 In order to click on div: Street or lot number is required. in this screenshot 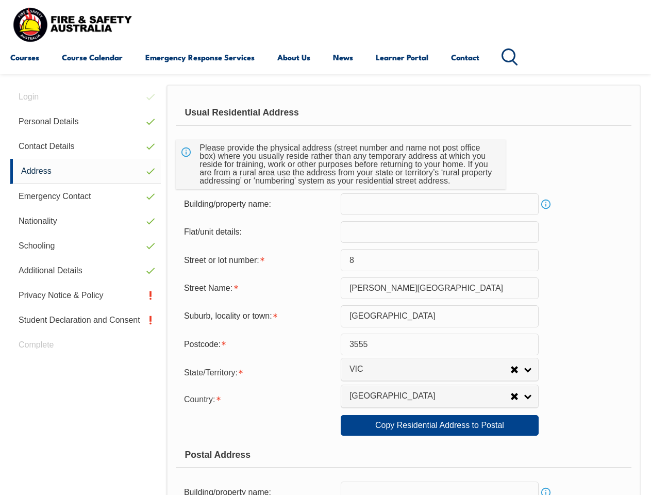, I will do `click(258, 260)`.